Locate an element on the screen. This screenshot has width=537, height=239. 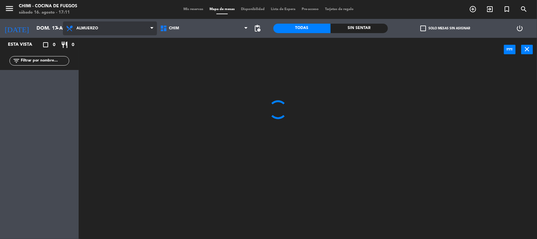
i: crop_square is located at coordinates (46, 45).